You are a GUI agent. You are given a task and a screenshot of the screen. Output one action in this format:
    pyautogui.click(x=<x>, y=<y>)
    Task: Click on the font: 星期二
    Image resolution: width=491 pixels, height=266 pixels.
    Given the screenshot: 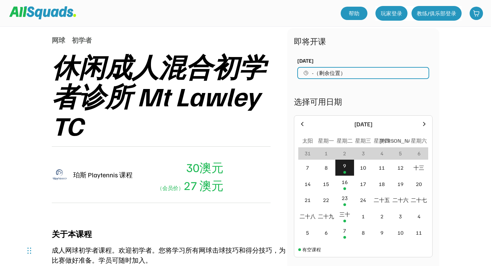 What is the action you would take?
    pyautogui.click(x=345, y=141)
    